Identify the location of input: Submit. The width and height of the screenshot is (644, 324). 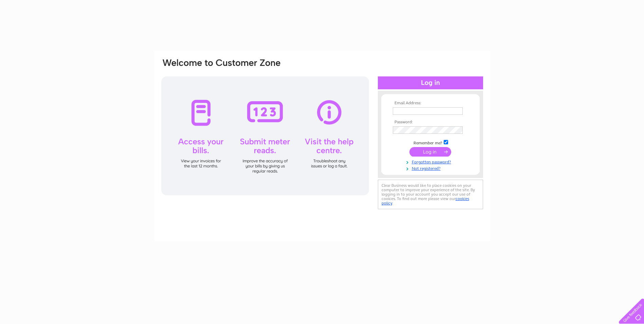
(430, 152).